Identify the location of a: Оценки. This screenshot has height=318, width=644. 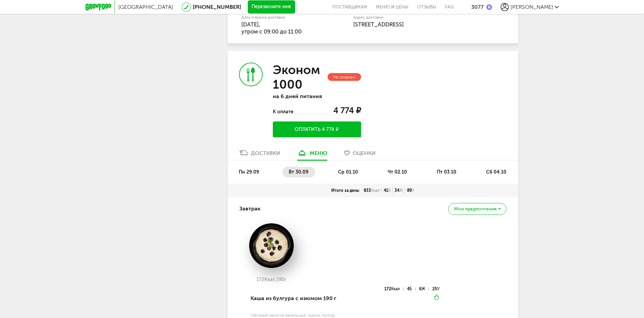
(360, 154).